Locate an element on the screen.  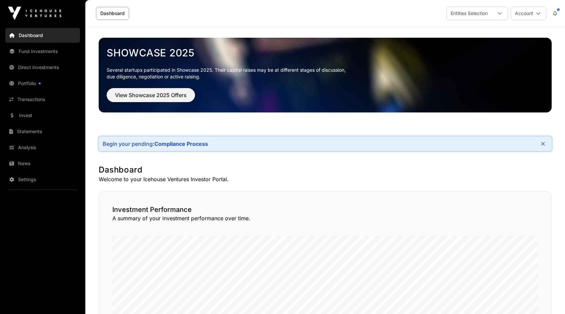
a: Fund Investments is located at coordinates (43, 51).